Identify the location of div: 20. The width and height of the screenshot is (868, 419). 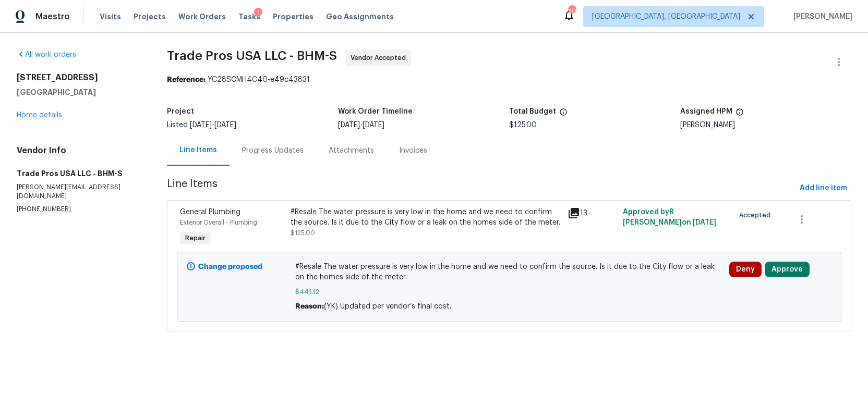
(572, 11).